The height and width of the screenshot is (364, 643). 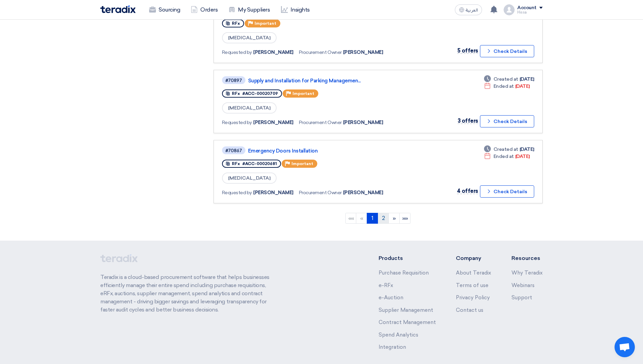 What do you see at coordinates (522, 297) in the screenshot?
I see `a: Support` at bounding box center [522, 297].